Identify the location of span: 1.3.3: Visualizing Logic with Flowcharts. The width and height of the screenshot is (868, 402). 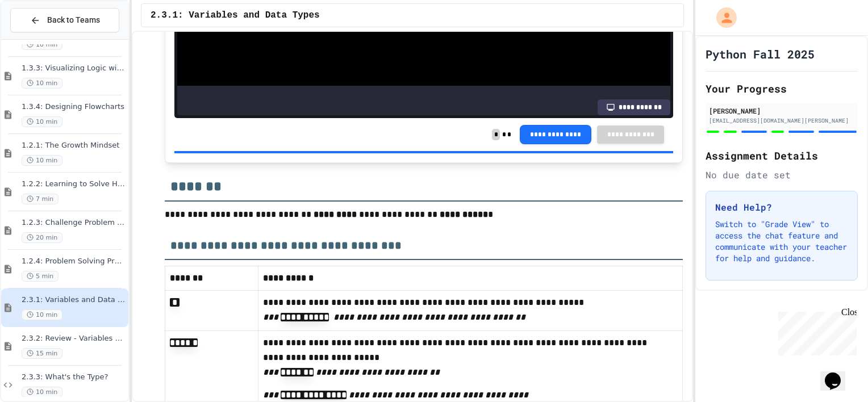
(74, 68).